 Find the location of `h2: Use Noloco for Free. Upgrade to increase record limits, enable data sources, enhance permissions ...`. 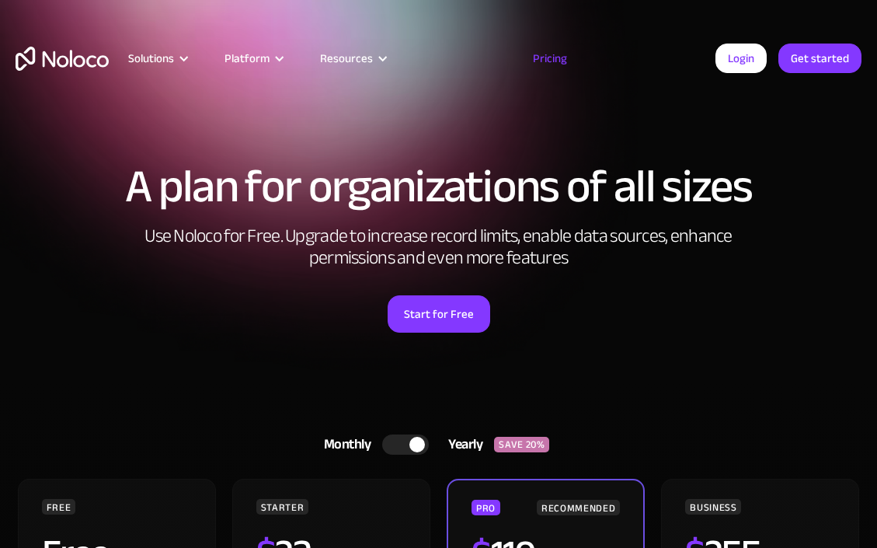

h2: Use Noloco for Free. Upgrade to increase record limits, enable data sources, enhance permissions ... is located at coordinates (439, 247).